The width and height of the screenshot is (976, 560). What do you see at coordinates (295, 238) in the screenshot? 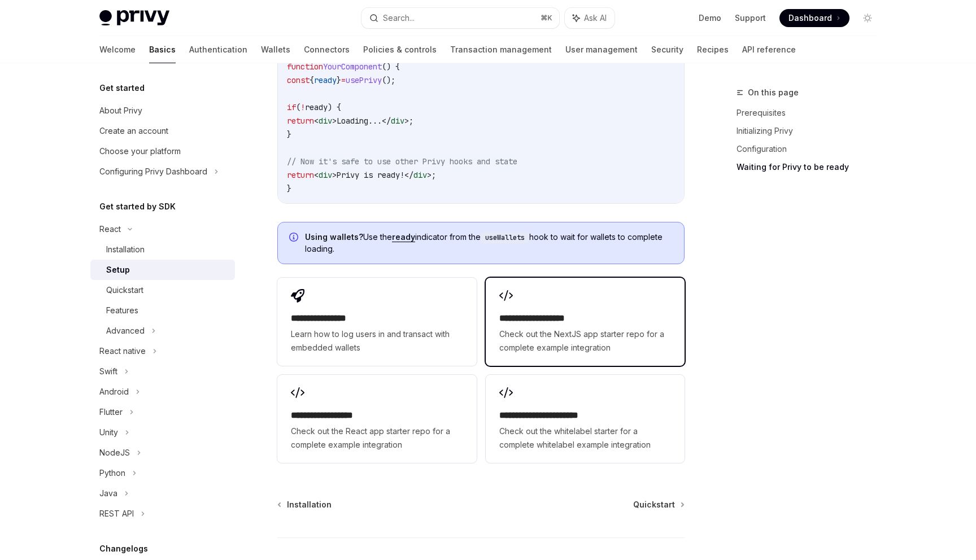
I see `svg: Info` at bounding box center [295, 238].